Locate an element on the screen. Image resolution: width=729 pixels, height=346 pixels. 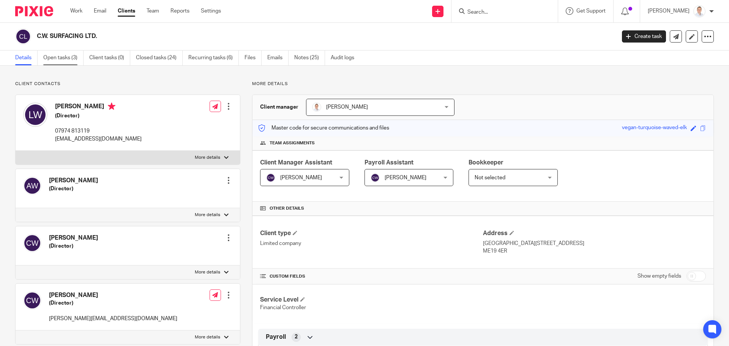
span: Payroll is located at coordinates (276, 337).